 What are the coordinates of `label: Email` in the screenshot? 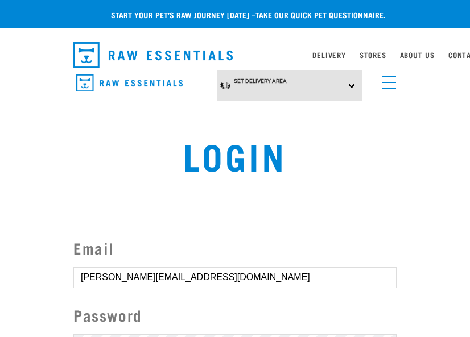 It's located at (235, 248).